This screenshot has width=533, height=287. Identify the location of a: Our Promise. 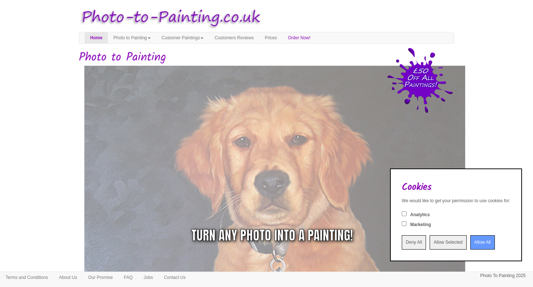
(100, 277).